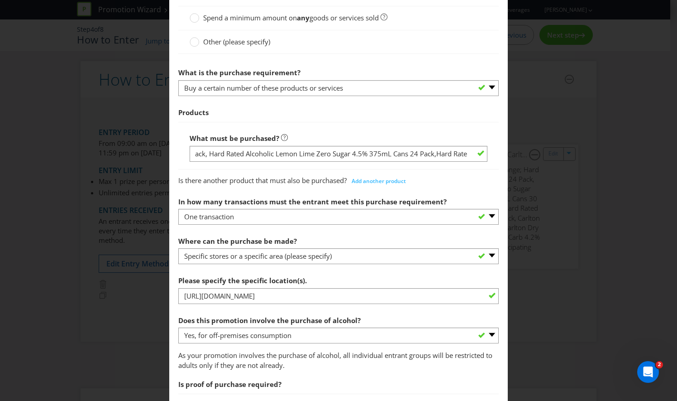 This screenshot has width=677, height=401. I want to click on span: What must be purchased?, so click(235, 138).